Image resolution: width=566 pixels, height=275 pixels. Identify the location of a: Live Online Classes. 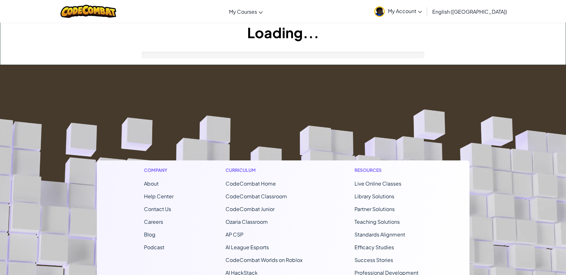
(378, 183).